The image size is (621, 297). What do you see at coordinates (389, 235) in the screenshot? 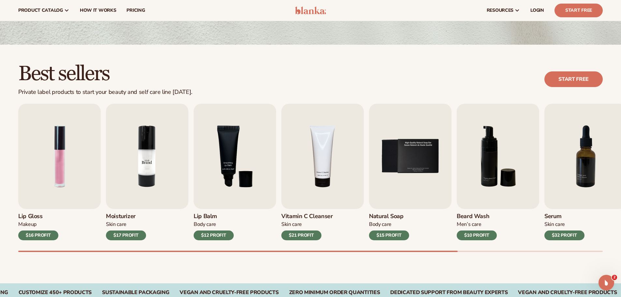
I see `div: $15 PROFIT` at bounding box center [389, 235].